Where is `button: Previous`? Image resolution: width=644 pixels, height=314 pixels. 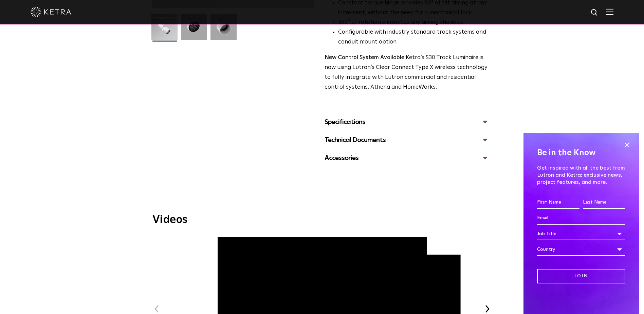 button: Previous is located at coordinates (157, 309).